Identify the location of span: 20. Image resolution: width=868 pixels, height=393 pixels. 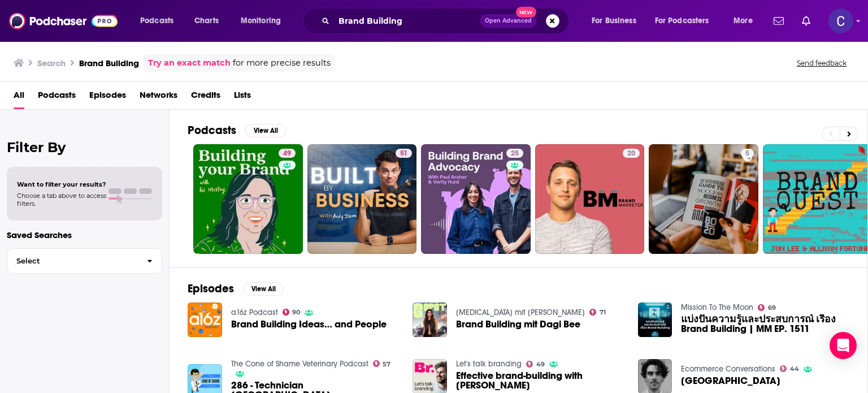
(632, 154).